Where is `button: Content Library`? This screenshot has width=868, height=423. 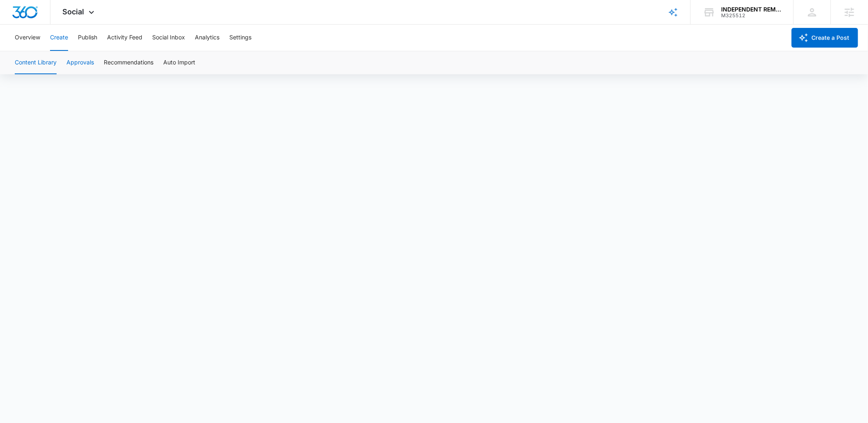
button: Content Library is located at coordinates (35, 62).